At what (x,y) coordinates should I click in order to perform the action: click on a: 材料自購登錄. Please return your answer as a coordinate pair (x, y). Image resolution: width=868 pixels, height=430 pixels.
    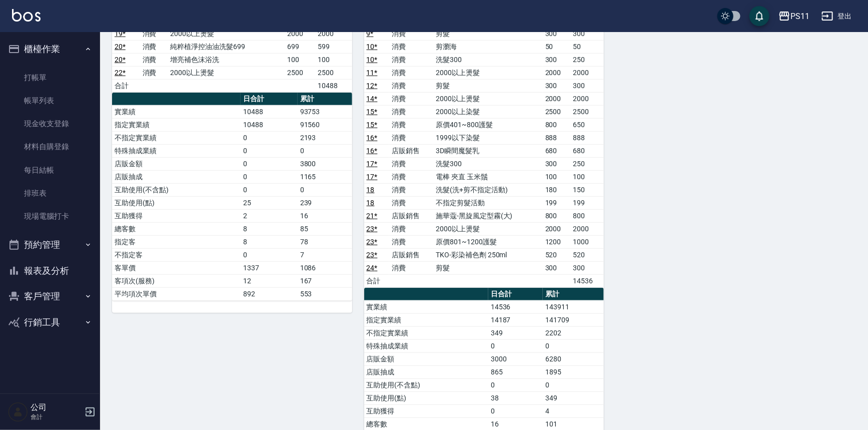
    Looking at the image, I should click on (50, 147).